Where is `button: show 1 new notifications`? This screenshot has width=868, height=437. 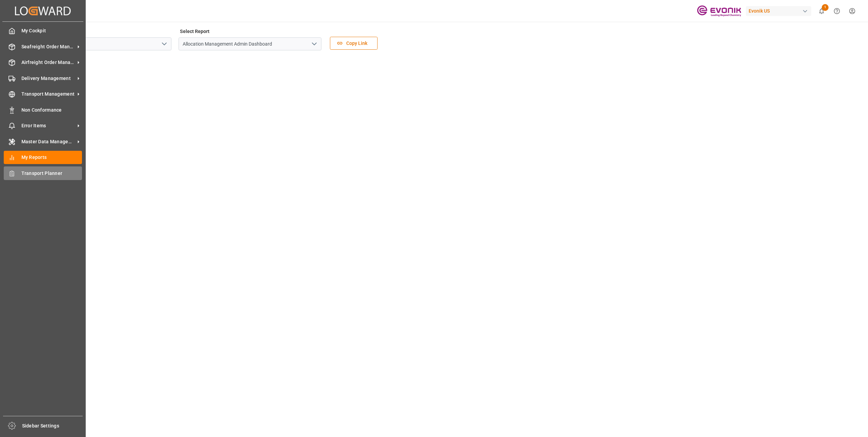 button: show 1 new notifications is located at coordinates (822, 11).